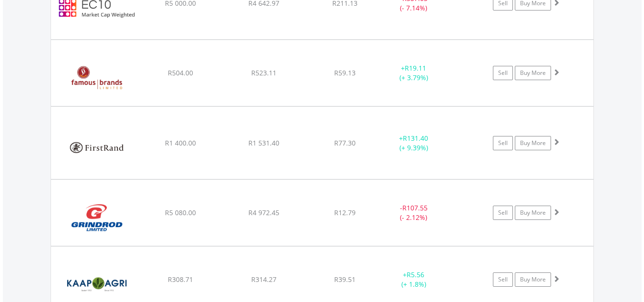  What do you see at coordinates (345, 213) in the screenshot?
I see `span: R12.79` at bounding box center [345, 213].